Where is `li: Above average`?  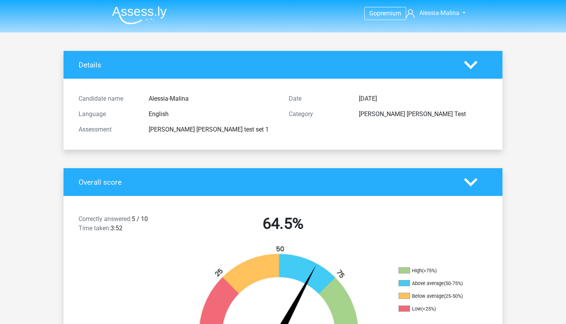
li: Above average is located at coordinates (437, 283).